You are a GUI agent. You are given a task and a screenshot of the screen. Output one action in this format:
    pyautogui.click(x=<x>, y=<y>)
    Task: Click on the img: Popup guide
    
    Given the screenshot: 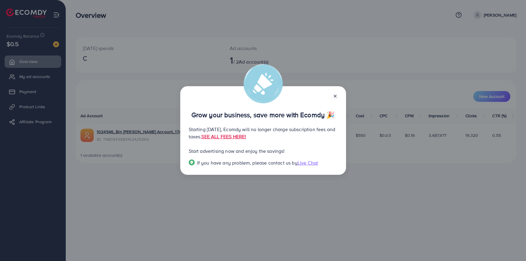 What is the action you would take?
    pyautogui.click(x=192, y=162)
    